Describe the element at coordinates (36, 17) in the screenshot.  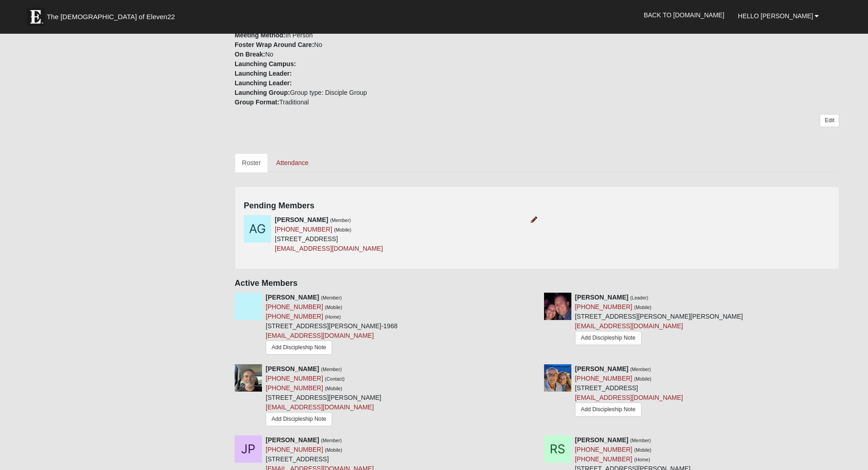
I see `img: Eleven22 logo` at that location.